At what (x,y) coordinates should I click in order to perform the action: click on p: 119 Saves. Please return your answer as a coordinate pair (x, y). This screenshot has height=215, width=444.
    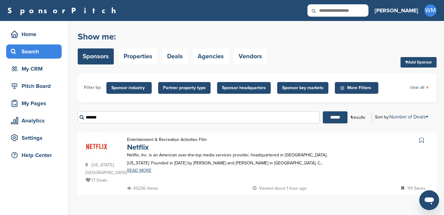
    Looking at the image, I should click on (413, 188).